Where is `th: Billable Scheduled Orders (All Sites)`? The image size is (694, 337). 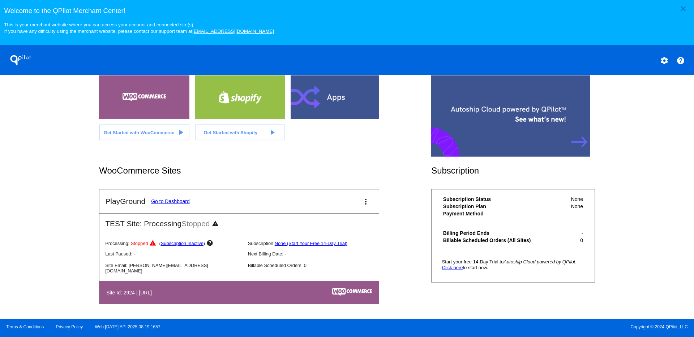 th: Billable Scheduled Orders (All Sites) is located at coordinates (504, 241).